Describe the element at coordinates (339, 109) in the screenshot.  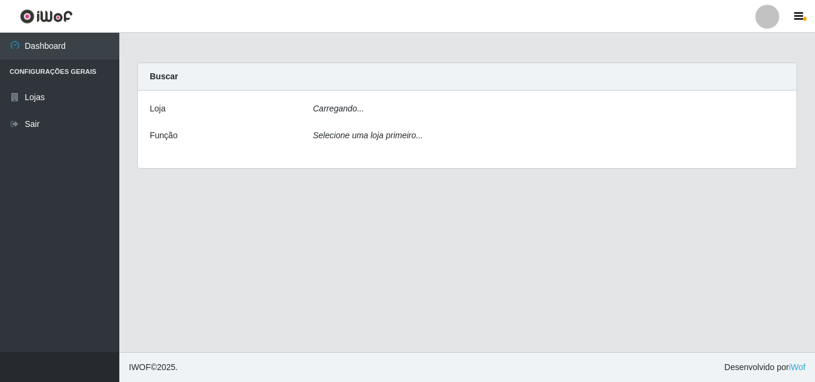
I see `i: Carregando...` at that location.